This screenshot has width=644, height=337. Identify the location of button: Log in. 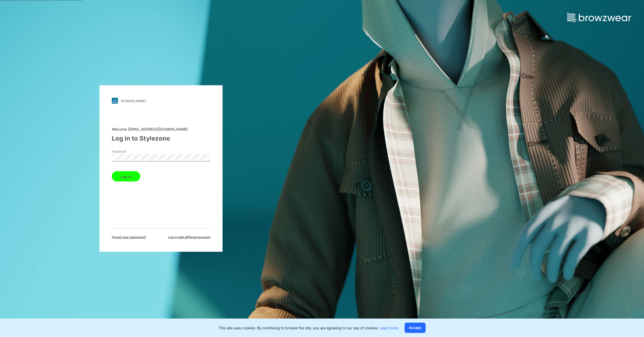
(126, 176).